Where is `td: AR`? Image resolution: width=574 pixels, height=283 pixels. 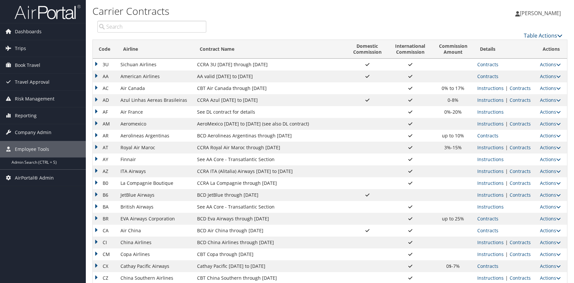 td: AR is located at coordinates (105, 136).